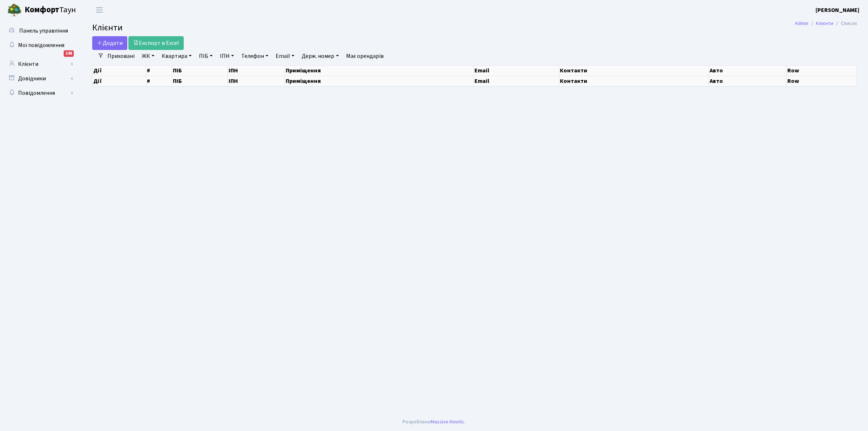 This screenshot has height=431, width=868. What do you see at coordinates (121, 56) in the screenshot?
I see `a: Приховані` at bounding box center [121, 56].